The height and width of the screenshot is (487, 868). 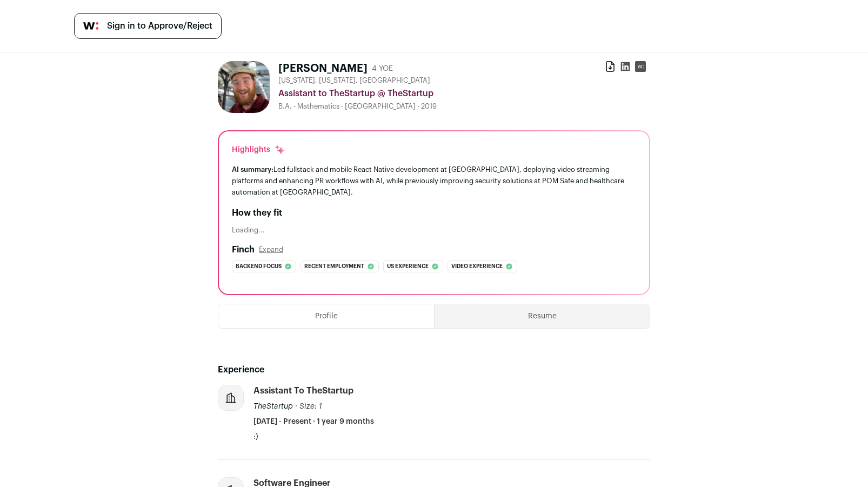 What do you see at coordinates (303, 391) in the screenshot?
I see `div: Assistant to TheStartup` at bounding box center [303, 391].